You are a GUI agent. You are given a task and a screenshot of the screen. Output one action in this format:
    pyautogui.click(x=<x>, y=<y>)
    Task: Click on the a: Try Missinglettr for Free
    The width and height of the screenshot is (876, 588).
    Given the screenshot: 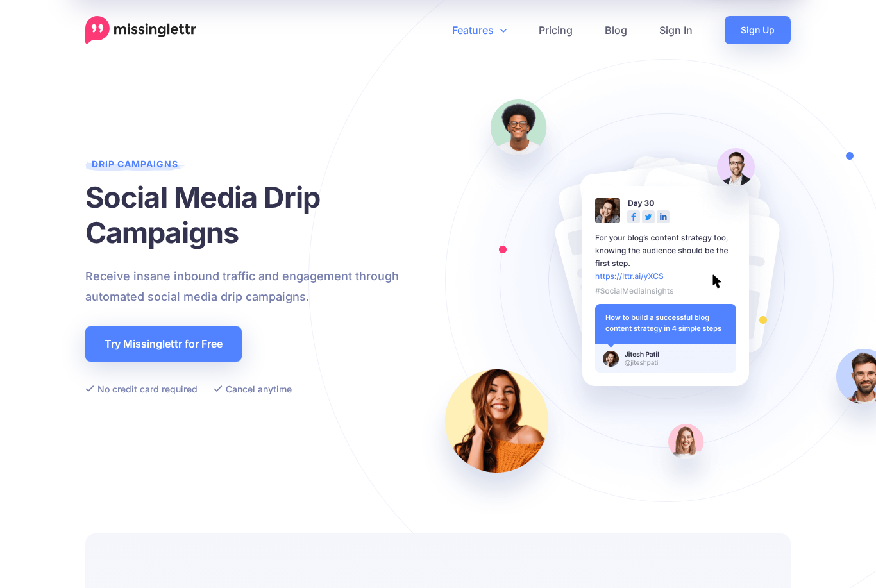 What is the action you would take?
    pyautogui.click(x=164, y=344)
    